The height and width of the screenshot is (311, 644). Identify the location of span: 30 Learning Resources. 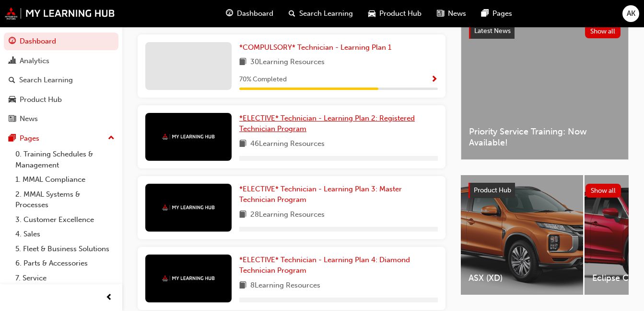
(287, 62).